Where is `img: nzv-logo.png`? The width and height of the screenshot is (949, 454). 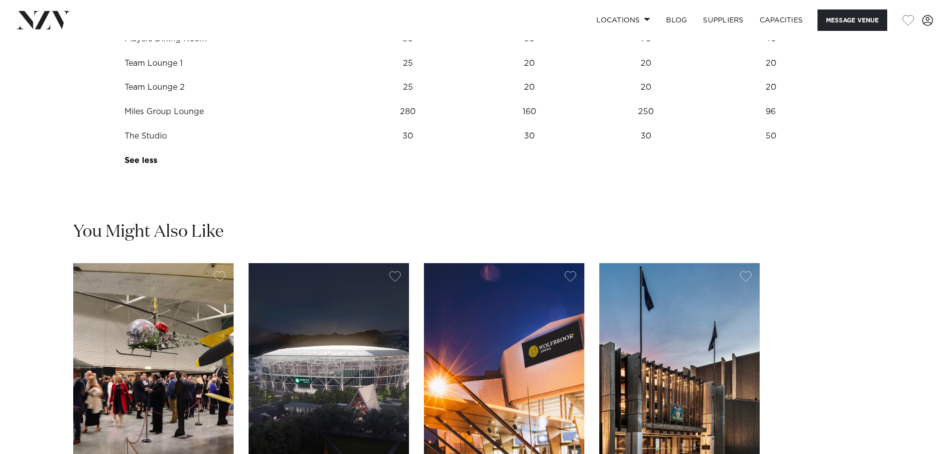 img: nzv-logo.png is located at coordinates (43, 20).